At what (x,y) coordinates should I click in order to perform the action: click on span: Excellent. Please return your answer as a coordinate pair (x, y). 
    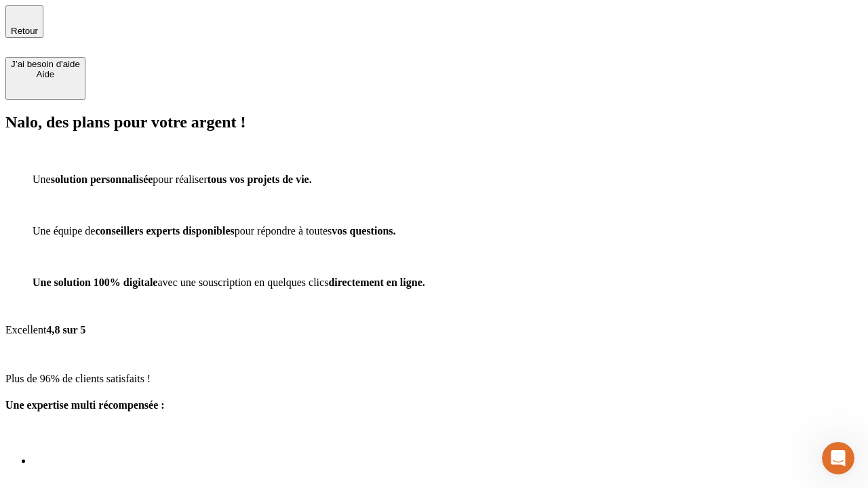
    Looking at the image, I should click on (26, 328).